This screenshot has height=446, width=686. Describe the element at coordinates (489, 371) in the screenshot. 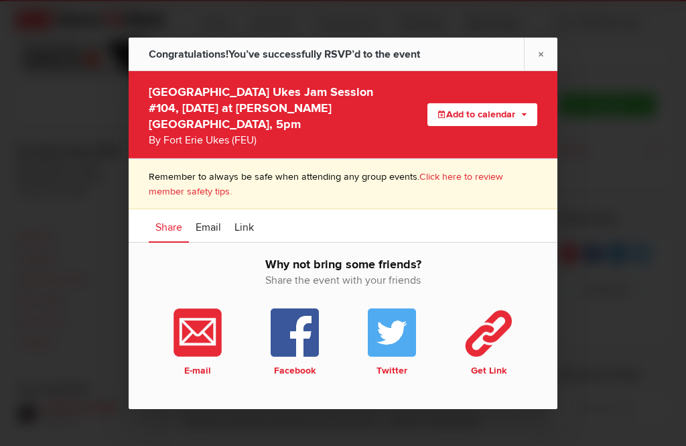

I see `b: Get Link` at that location.